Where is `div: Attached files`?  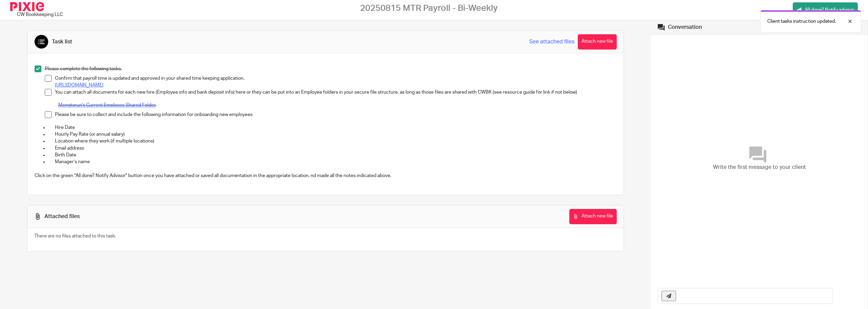
div: Attached files is located at coordinates (62, 216).